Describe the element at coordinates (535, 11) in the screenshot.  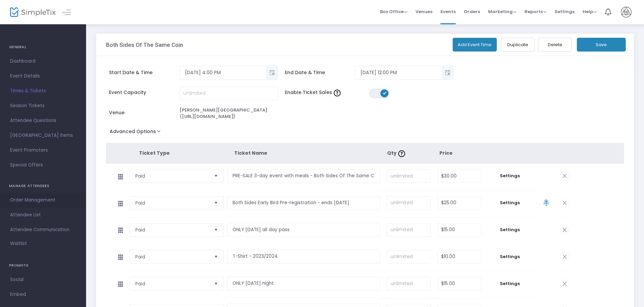
I see `span: Reports` at that location.